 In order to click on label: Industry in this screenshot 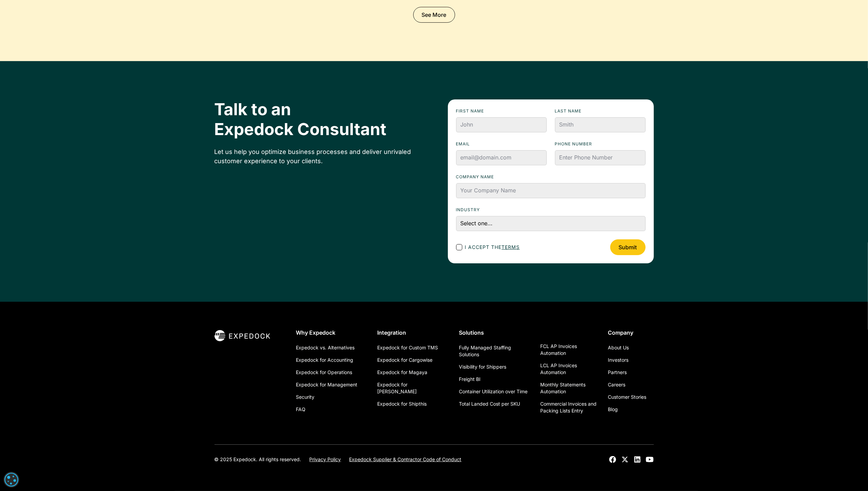, I will do `click(551, 210)`.